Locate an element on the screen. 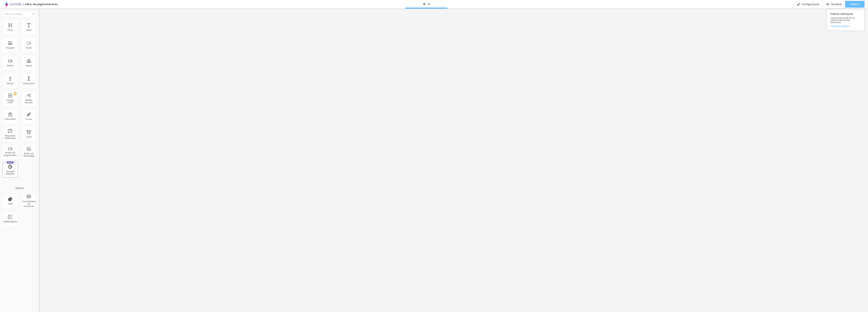 The width and height of the screenshot is (868, 312). img: view-1.svg is located at coordinates (827, 4).